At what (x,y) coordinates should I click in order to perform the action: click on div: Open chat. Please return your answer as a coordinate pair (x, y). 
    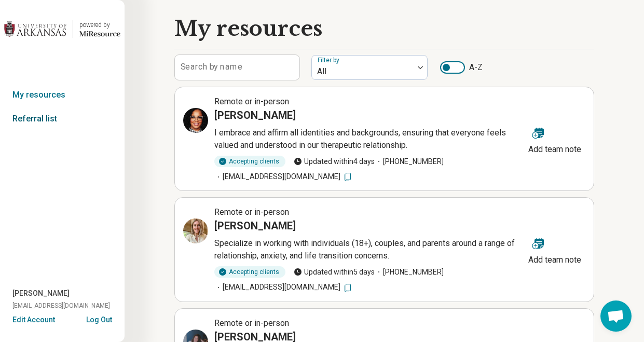
    Looking at the image, I should click on (616, 316).